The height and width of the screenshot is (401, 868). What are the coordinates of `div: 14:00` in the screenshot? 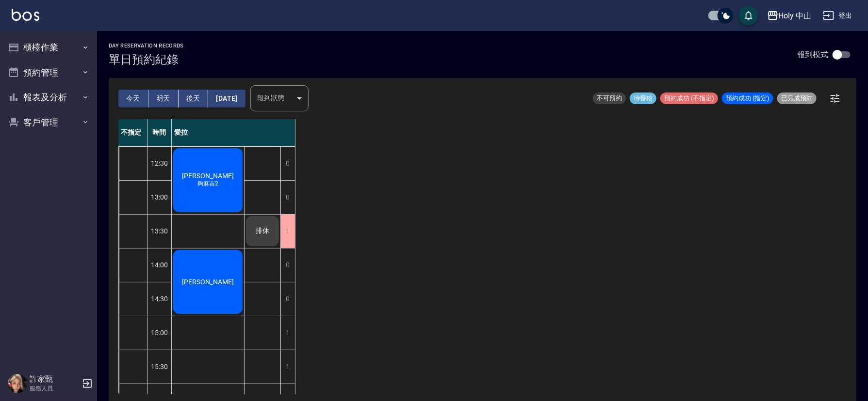 It's located at (160, 265).